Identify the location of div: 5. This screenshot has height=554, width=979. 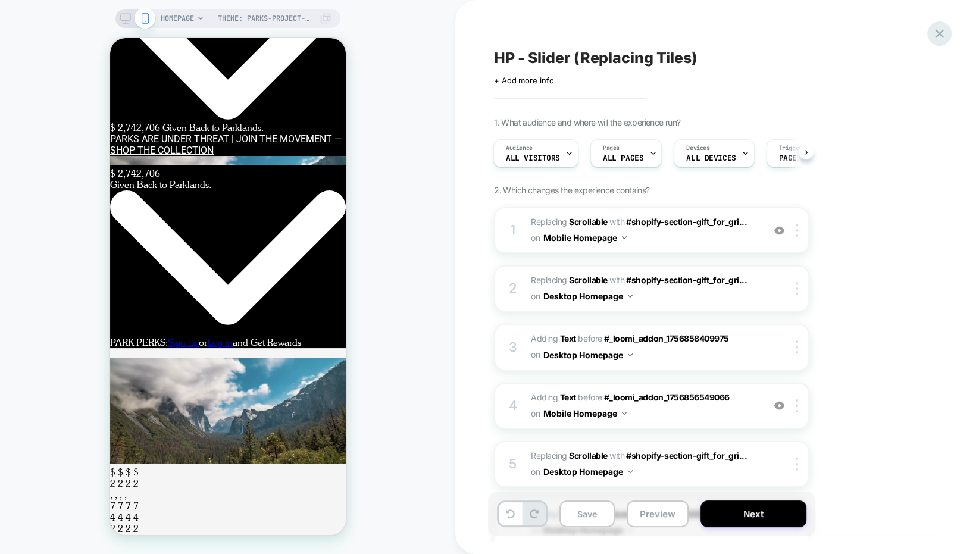
(513, 464).